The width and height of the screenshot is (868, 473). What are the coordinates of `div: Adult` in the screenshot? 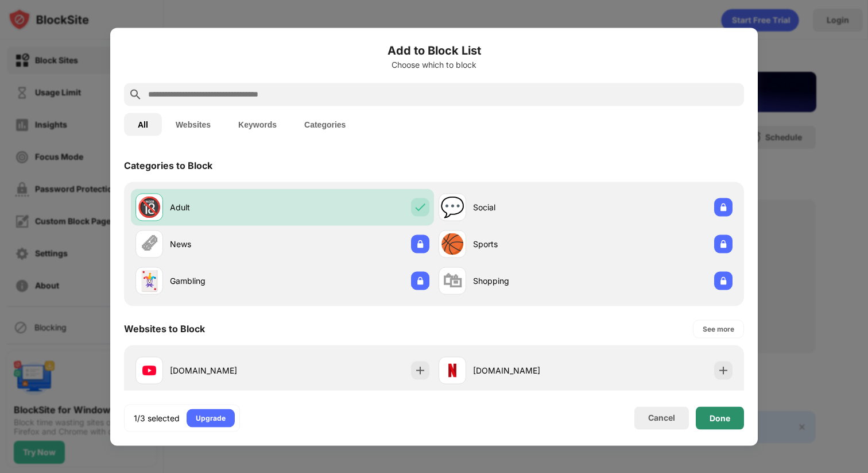 It's located at (227, 207).